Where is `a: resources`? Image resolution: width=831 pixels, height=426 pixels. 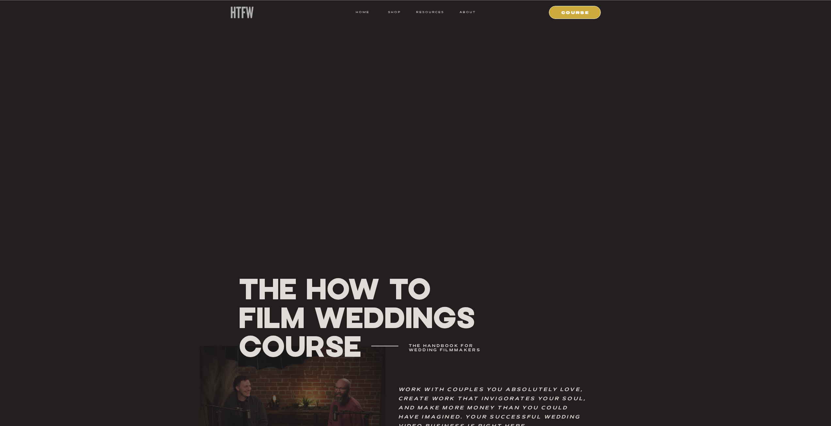
a: resources is located at coordinates (429, 12).